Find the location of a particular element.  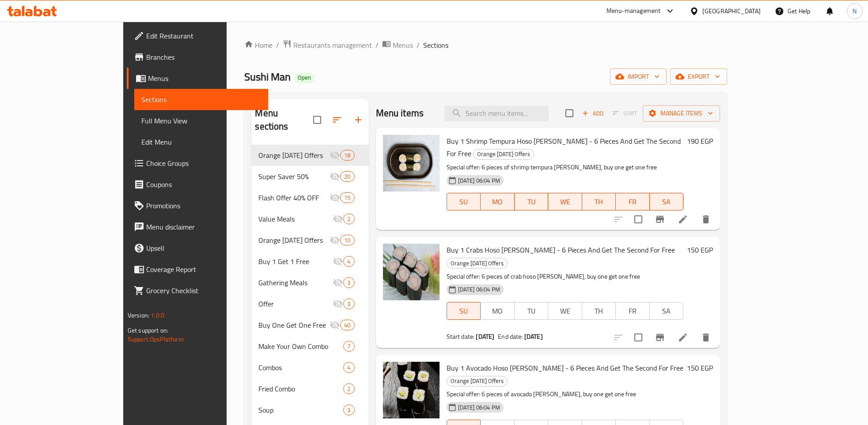

a: Sections is located at coordinates (201, 99).